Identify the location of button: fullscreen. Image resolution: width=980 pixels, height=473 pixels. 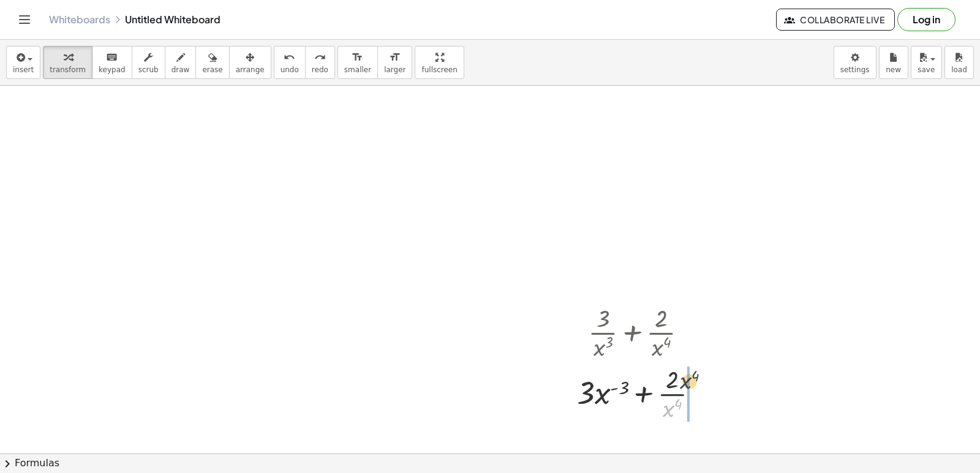
(439, 63).